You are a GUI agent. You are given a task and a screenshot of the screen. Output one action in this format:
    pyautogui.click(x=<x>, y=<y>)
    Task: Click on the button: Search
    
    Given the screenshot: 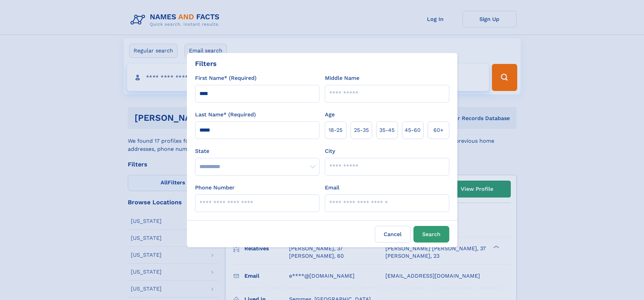 What is the action you would take?
    pyautogui.click(x=432, y=235)
    